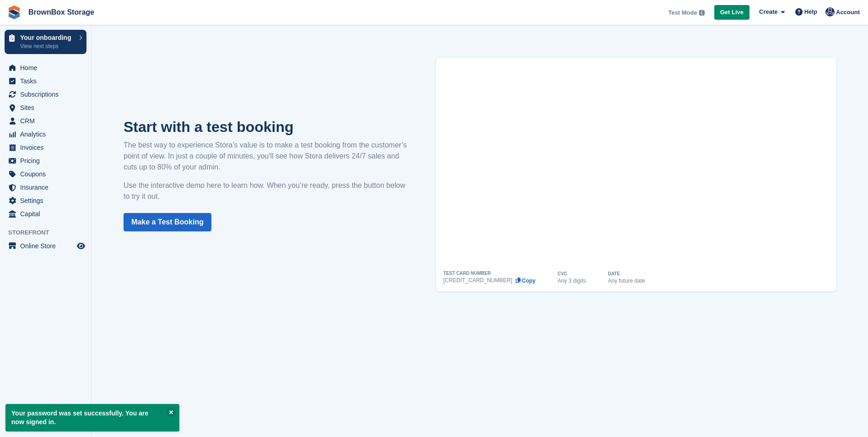 The width and height of the screenshot is (868, 437). I want to click on span: Settings, so click(48, 201).